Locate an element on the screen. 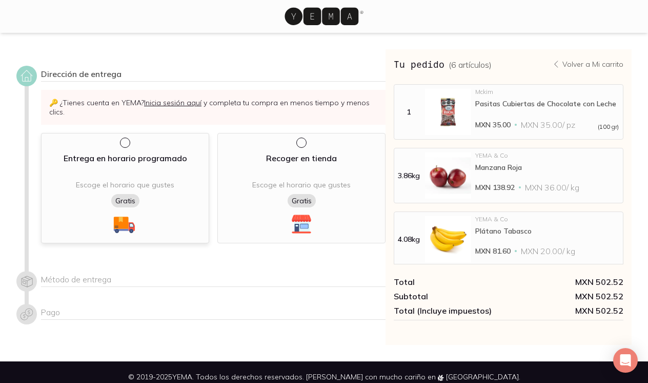 The height and width of the screenshot is (383, 648). div: Manzana Roja is located at coordinates (547, 167).